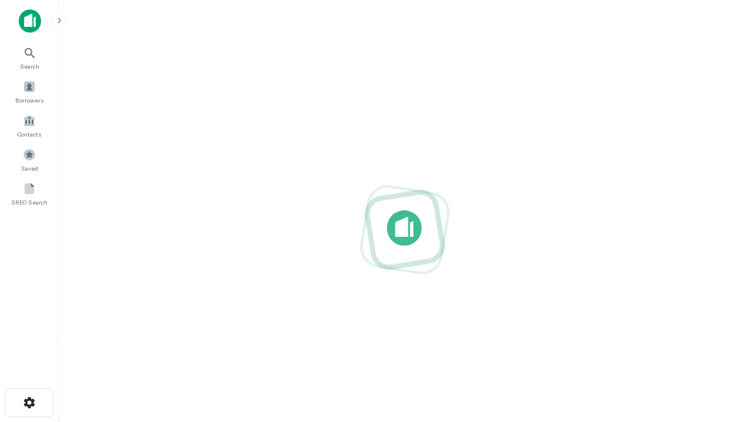  I want to click on div: Chat Widget, so click(721, 319).